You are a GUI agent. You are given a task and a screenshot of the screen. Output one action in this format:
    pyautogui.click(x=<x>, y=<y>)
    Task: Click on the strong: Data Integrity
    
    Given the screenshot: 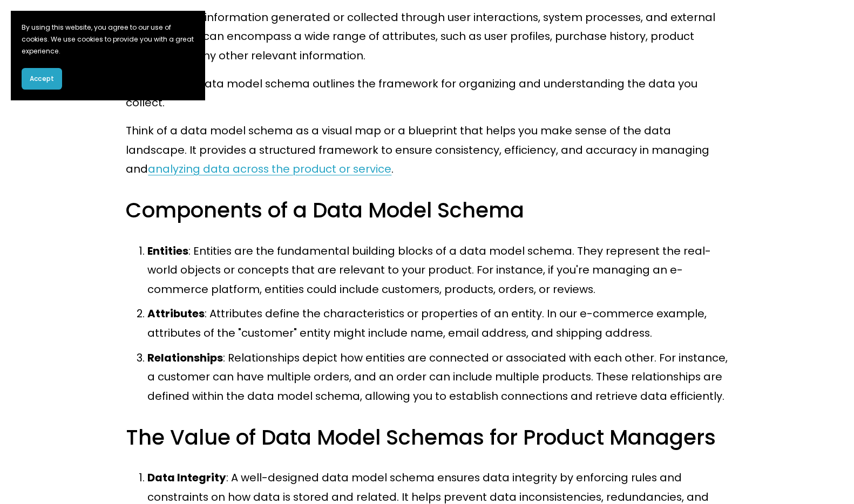 What is the action you would take?
    pyautogui.click(x=187, y=477)
    